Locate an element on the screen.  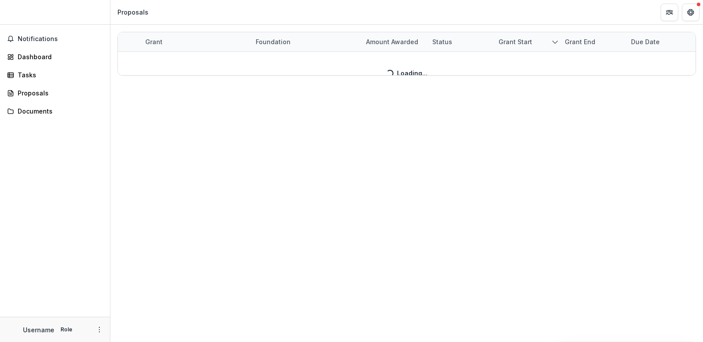
button: Get Help is located at coordinates (691, 12).